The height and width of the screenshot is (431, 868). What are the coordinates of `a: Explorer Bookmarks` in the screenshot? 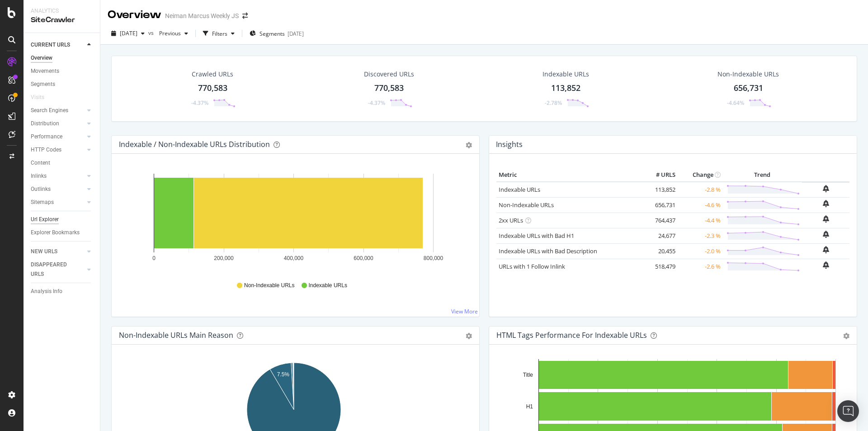 It's located at (62, 233).